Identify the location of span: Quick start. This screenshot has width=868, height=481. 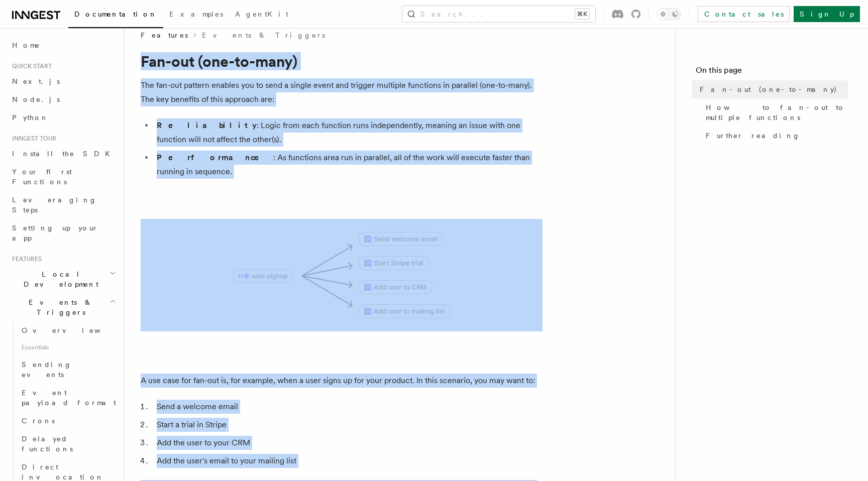
(30, 66).